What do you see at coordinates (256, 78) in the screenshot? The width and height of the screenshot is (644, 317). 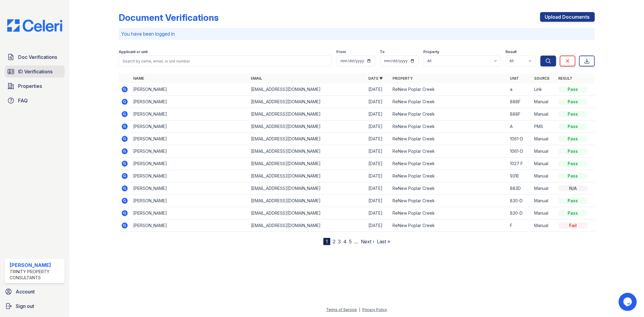 I see `a: Email` at bounding box center [256, 78].